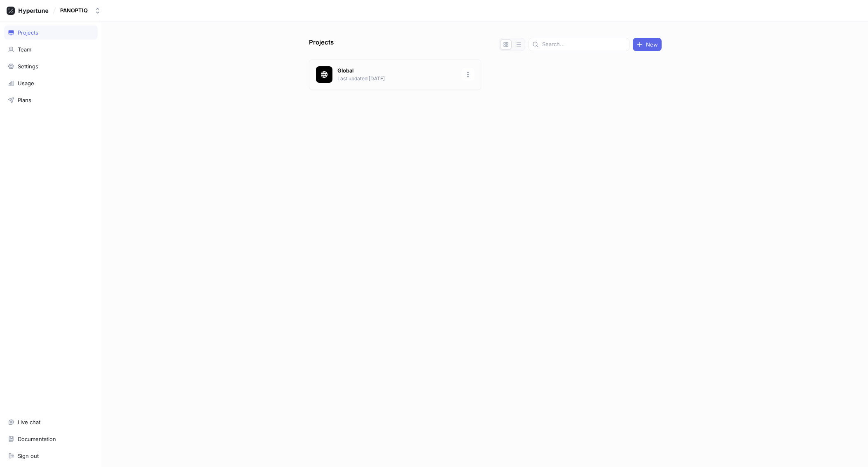 Image resolution: width=868 pixels, height=467 pixels. Describe the element at coordinates (51, 67) in the screenshot. I see `a: Settings` at that location.